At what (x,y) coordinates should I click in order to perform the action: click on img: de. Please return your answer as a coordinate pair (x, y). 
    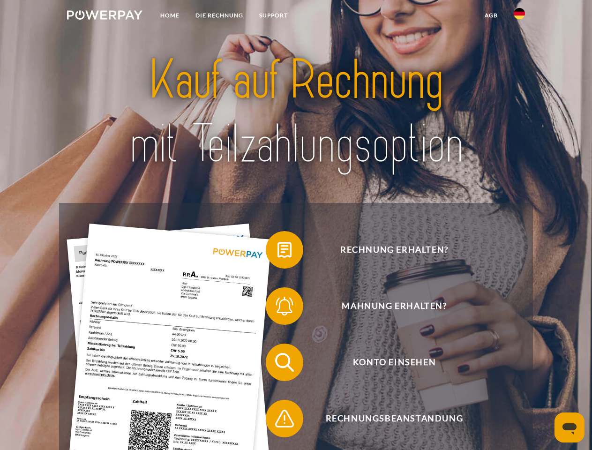
    Looking at the image, I should click on (519, 14).